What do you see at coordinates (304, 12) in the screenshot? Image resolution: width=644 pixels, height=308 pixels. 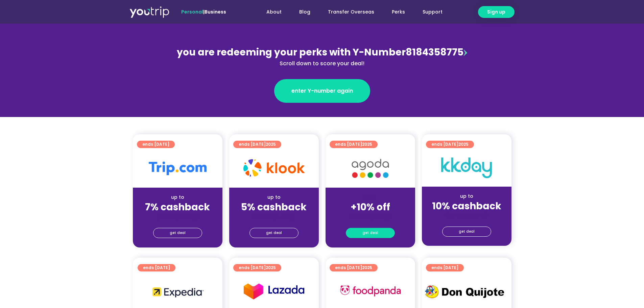 I see `a: Blog` at bounding box center [304, 12].